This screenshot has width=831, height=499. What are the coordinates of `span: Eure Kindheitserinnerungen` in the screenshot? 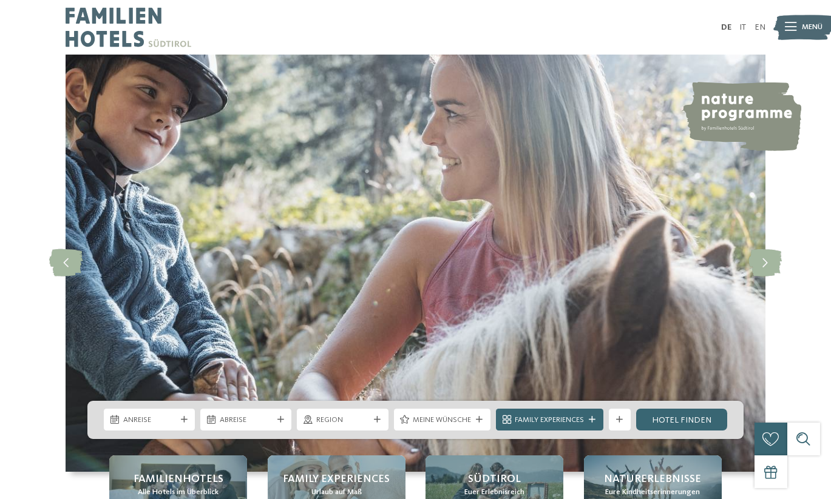 It's located at (652, 493).